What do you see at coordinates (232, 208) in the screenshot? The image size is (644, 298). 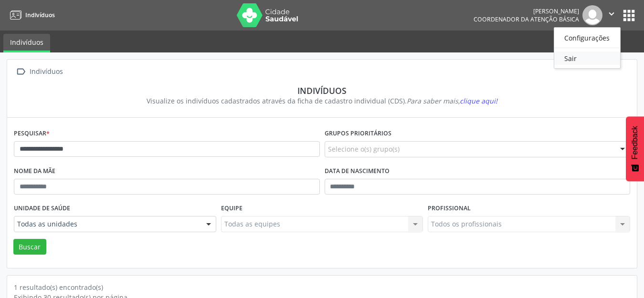 I see `label: Equipe` at bounding box center [232, 208].